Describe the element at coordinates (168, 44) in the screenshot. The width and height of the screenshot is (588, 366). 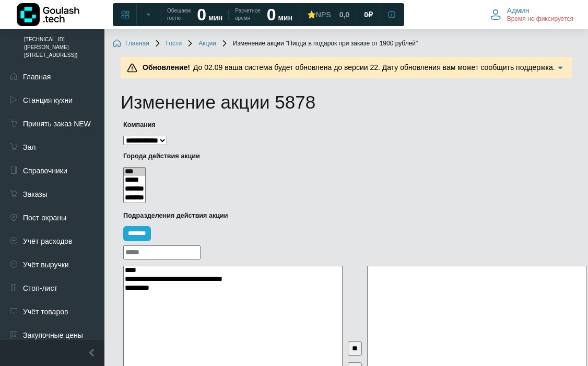
I see `a: Гости` at that location.